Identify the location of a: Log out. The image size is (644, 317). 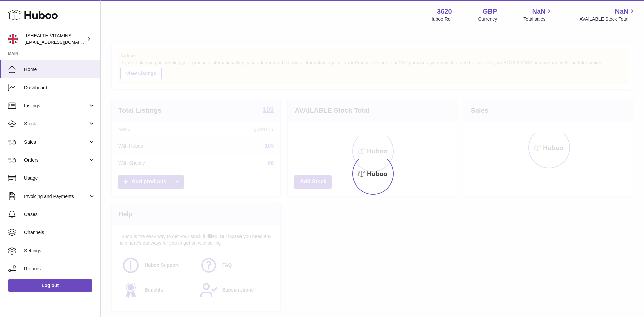
(50, 286).